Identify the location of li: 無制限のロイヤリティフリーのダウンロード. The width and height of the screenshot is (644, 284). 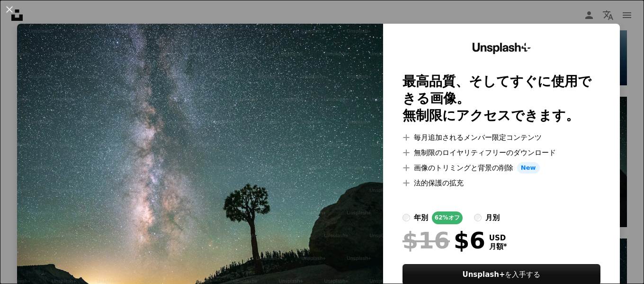
(502, 153).